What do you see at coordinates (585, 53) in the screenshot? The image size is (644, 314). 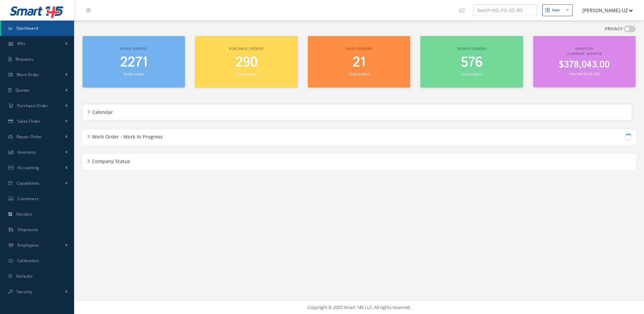 I see `span: (Current Month)` at bounding box center [585, 53].